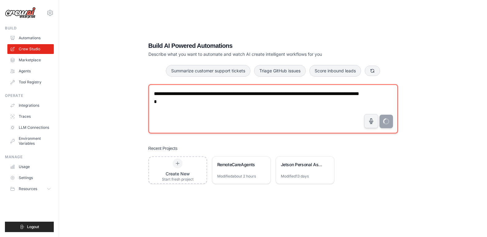 Image resolution: width=487 pixels, height=237 pixels. What do you see at coordinates (29, 157) in the screenshot?
I see `div: Manage` at bounding box center [29, 157].